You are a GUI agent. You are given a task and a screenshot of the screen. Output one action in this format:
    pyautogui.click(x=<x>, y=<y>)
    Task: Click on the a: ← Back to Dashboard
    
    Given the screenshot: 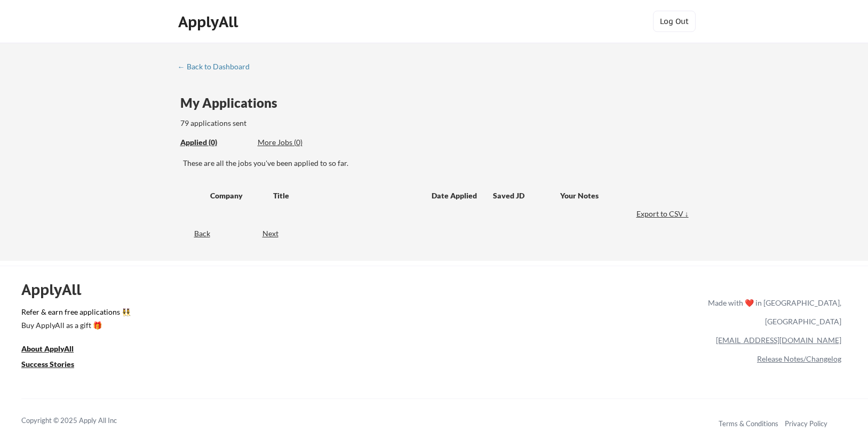 What is the action you would take?
    pyautogui.click(x=217, y=68)
    